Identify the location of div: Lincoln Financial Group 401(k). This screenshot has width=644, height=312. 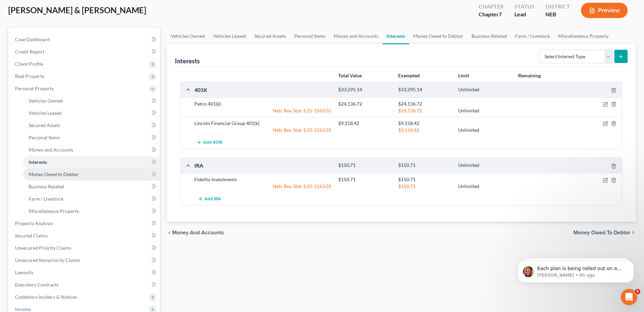
(263, 123).